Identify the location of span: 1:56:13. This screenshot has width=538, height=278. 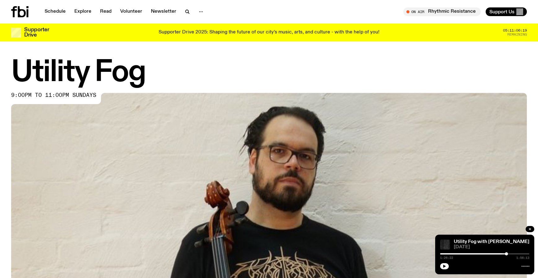
(523, 258).